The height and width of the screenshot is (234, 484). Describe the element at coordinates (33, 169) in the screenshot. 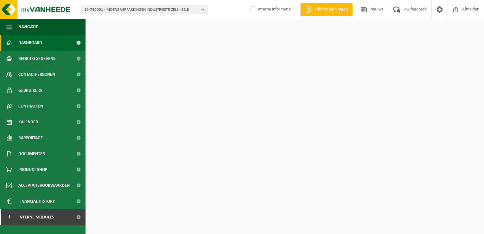

I see `span: Product Shop` at that location.